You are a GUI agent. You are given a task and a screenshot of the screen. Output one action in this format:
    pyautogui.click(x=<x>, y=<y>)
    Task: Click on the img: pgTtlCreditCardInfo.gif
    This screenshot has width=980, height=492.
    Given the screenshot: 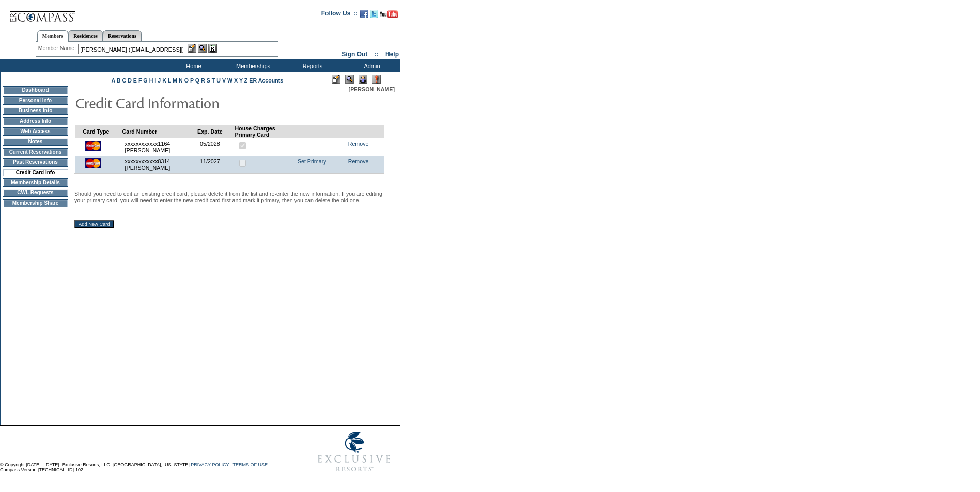 What is the action you would take?
    pyautogui.click(x=178, y=102)
    